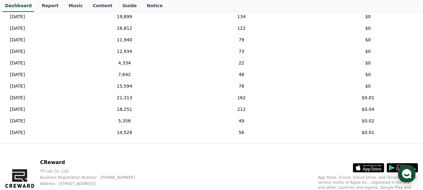  Describe the element at coordinates (368, 109) in the screenshot. I see `td: $0.04` at that location.